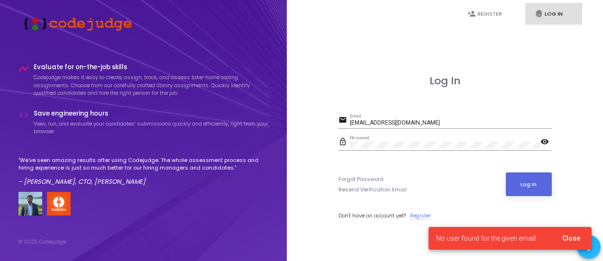  Describe the element at coordinates (30, 204) in the screenshot. I see `img: user image` at that location.